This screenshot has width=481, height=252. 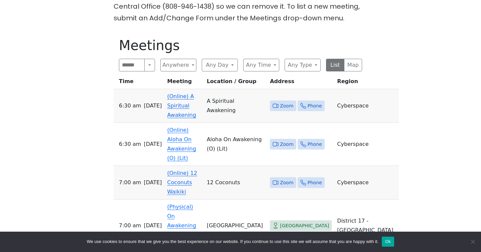 What do you see at coordinates (182, 105) in the screenshot?
I see `a: (Online) A Spiritual Awakening` at bounding box center [182, 105].